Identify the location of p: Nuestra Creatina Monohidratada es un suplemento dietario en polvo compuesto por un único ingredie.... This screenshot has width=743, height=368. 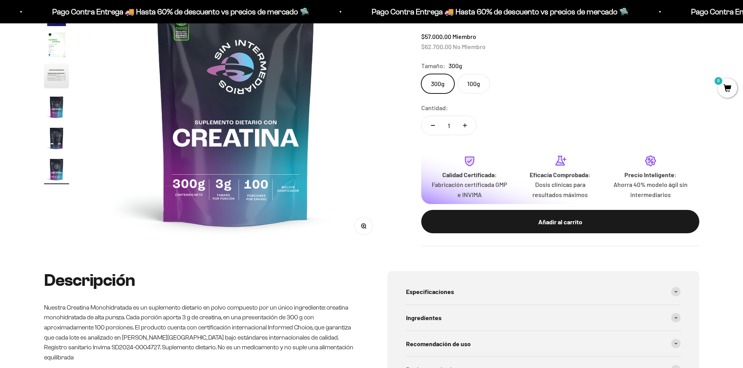
(200, 333).